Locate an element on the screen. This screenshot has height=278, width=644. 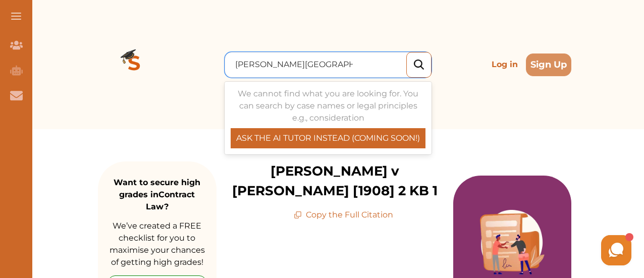
img: search_icon is located at coordinates (419, 65).